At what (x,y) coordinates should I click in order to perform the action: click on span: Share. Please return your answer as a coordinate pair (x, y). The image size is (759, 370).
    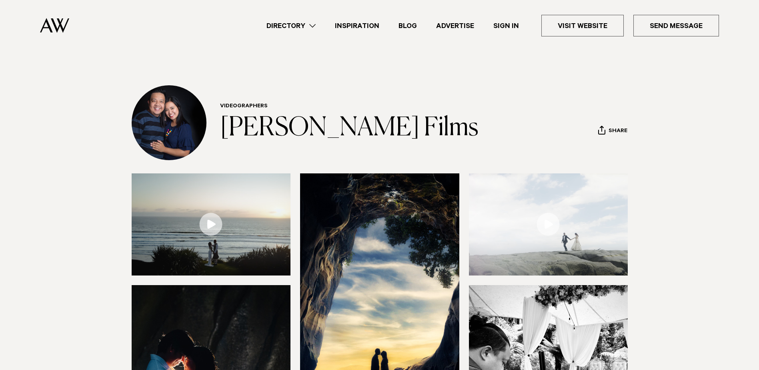
    Looking at the image, I should click on (618, 131).